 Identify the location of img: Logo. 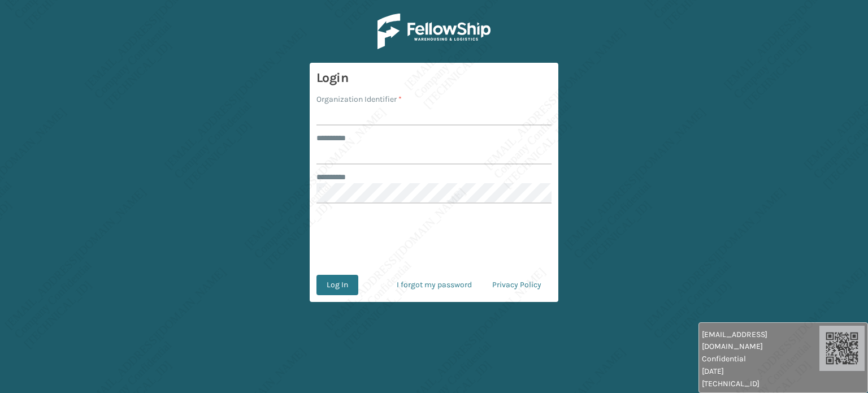
(434, 31).